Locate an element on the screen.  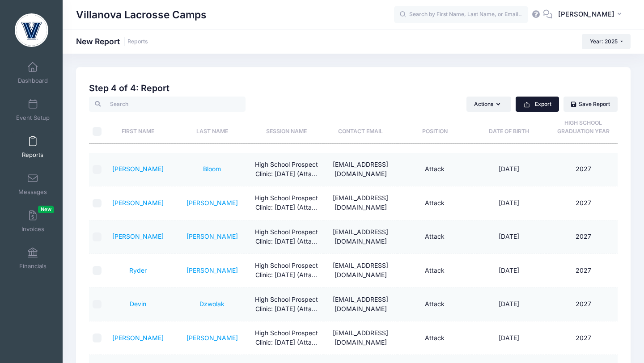
th: Position: activate to sort column ascending is located at coordinates (435, 128).